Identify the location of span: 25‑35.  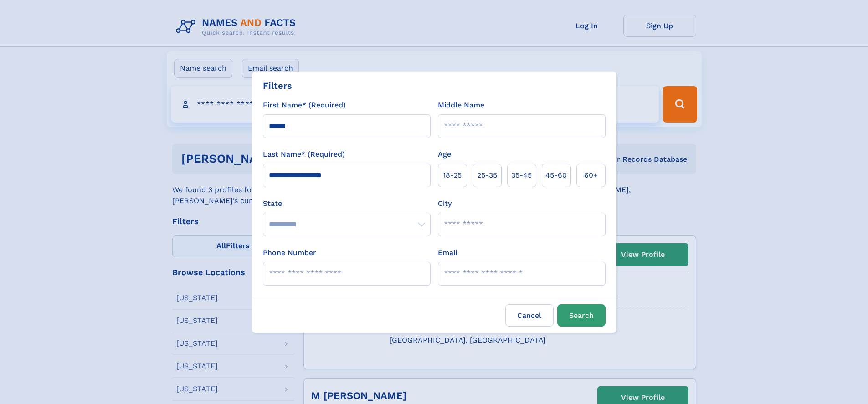
(487, 175).